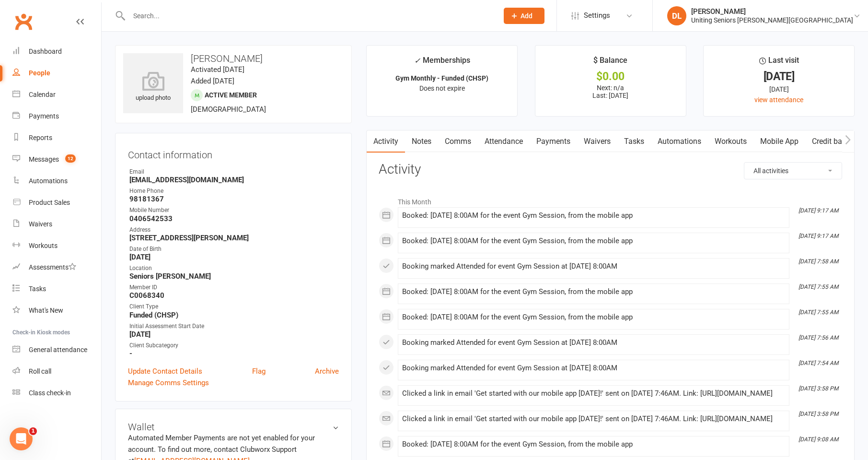  I want to click on div: Email, so click(234, 171).